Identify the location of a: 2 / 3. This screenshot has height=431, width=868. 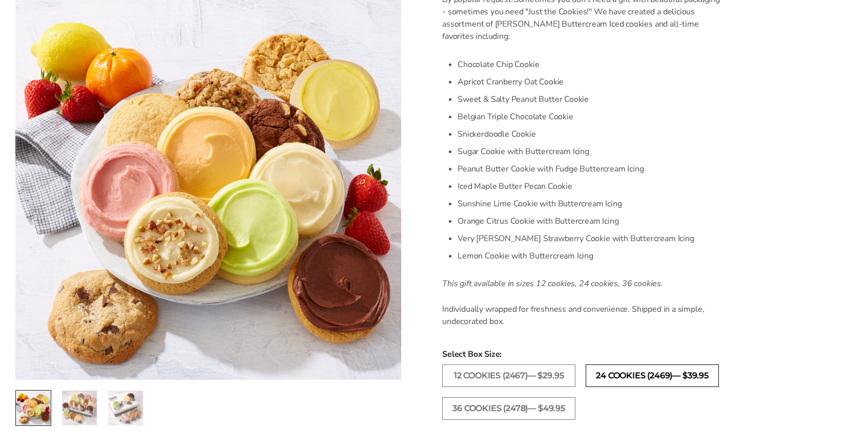
(79, 408).